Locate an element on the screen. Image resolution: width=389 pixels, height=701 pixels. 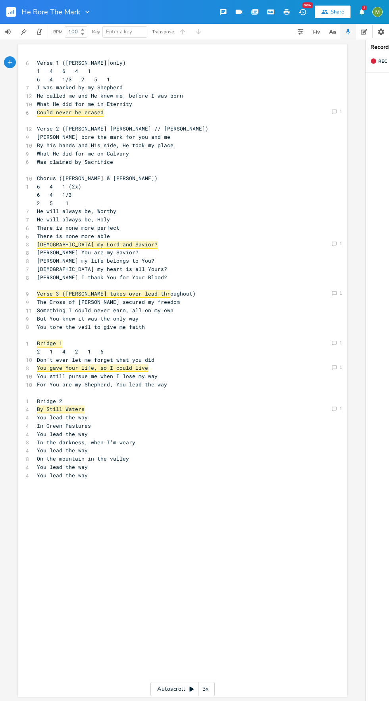
span: I was marked by my Shepherd is located at coordinates (80, 87).